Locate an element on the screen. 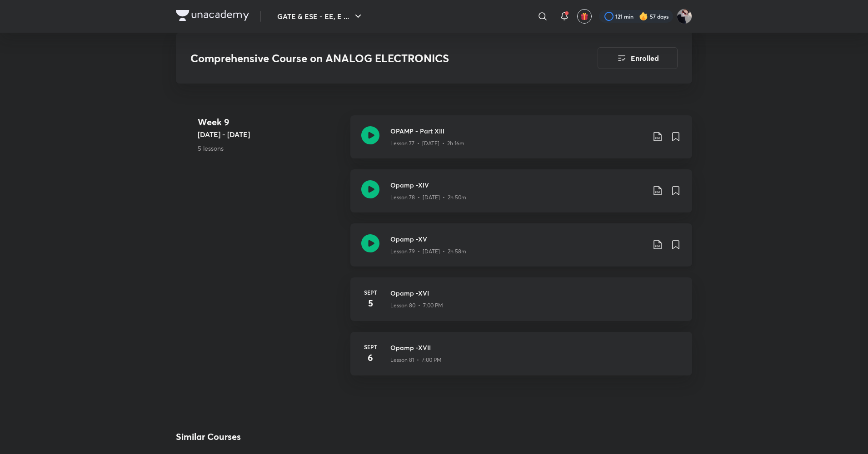  h3: Opamp -XV is located at coordinates (517, 239).